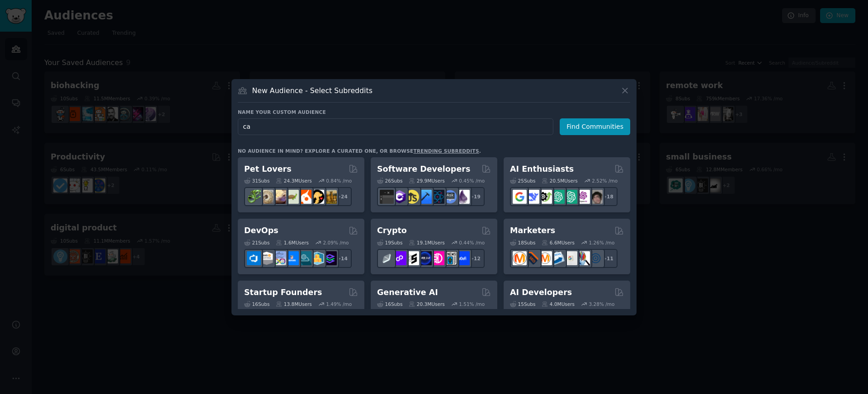 The image size is (868, 394). I want to click on h2: Generative AI, so click(407, 293).